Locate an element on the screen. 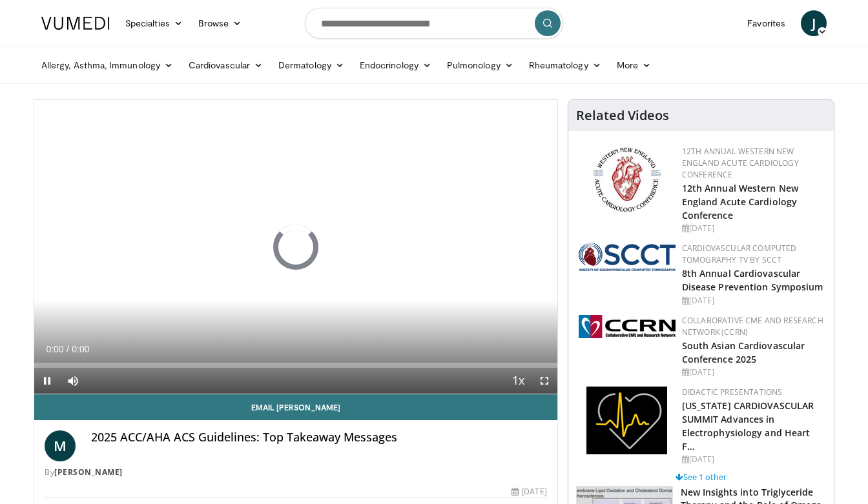  a: M is located at coordinates (60, 446).